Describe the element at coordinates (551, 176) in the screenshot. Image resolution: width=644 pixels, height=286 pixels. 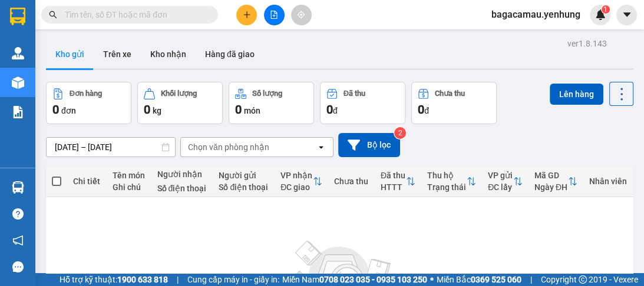
I see `div: Mã GD` at that location.